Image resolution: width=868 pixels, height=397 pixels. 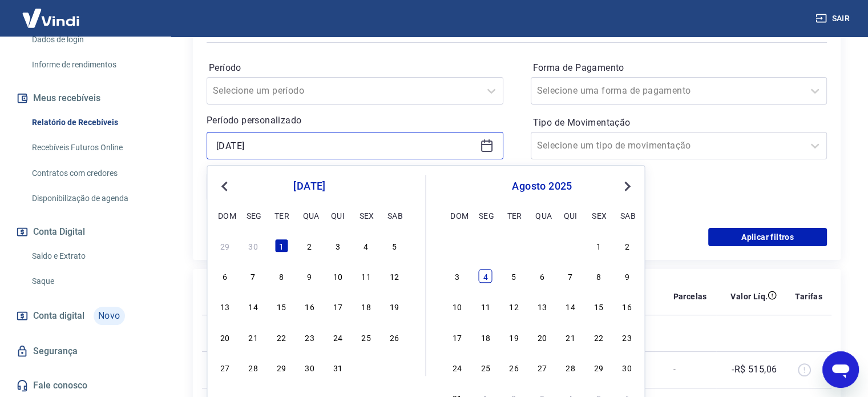 What do you see at coordinates (599, 246) in the screenshot?
I see `div: Choose sexta-feira, 1 de agosto de 2025` at bounding box center [599, 246].